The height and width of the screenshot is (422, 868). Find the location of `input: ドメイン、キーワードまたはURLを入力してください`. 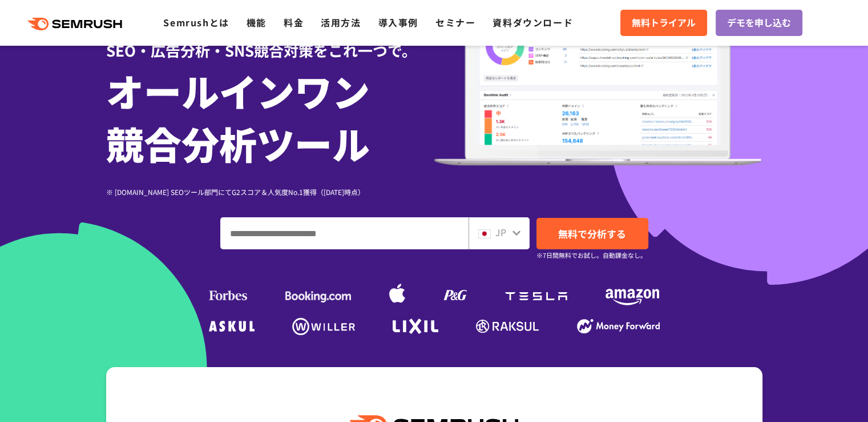

input: ドメイン、キーワードまたはURLを入力してください is located at coordinates (344, 233).